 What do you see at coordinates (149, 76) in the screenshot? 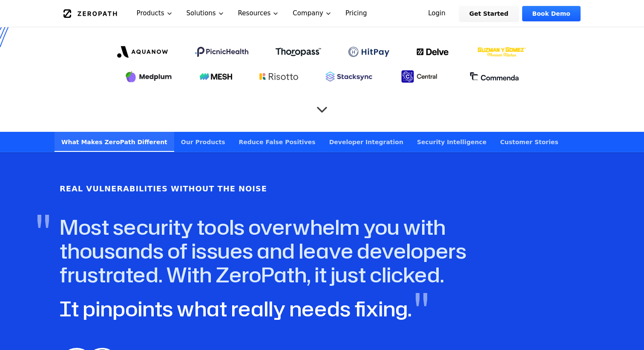
I see `img: Medplum` at bounding box center [149, 76].